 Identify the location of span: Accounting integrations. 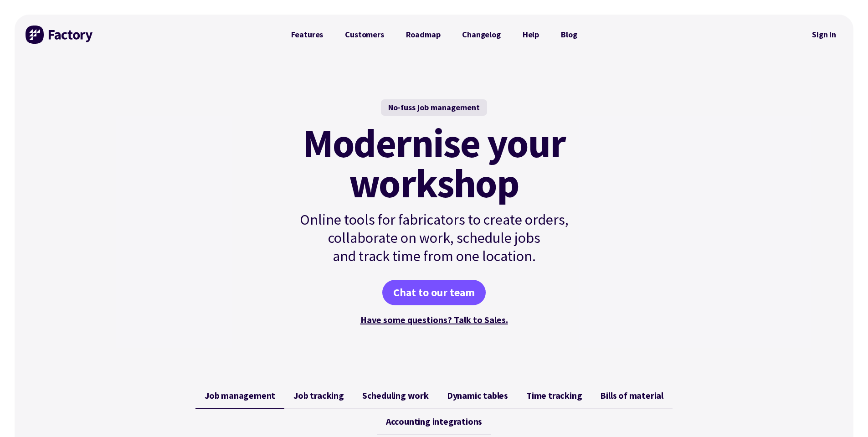
(434, 421).